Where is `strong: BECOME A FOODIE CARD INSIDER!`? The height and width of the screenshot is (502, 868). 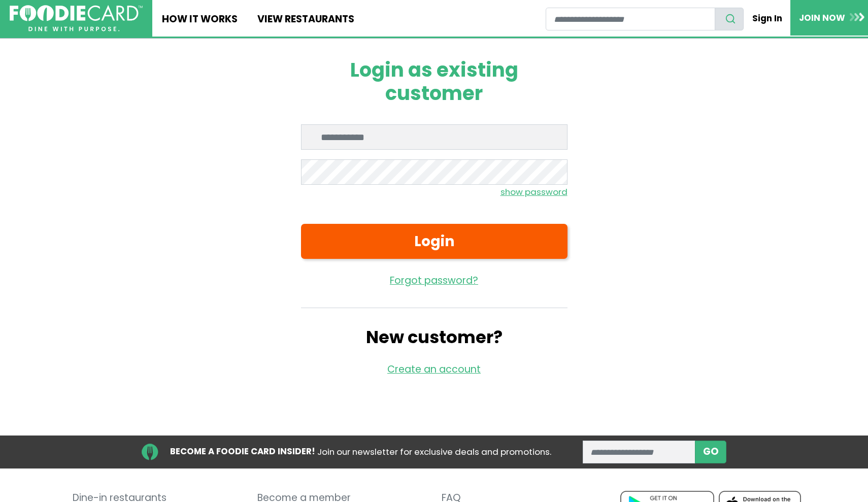 strong: BECOME A FOODIE CARD INSIDER! is located at coordinates (243, 451).